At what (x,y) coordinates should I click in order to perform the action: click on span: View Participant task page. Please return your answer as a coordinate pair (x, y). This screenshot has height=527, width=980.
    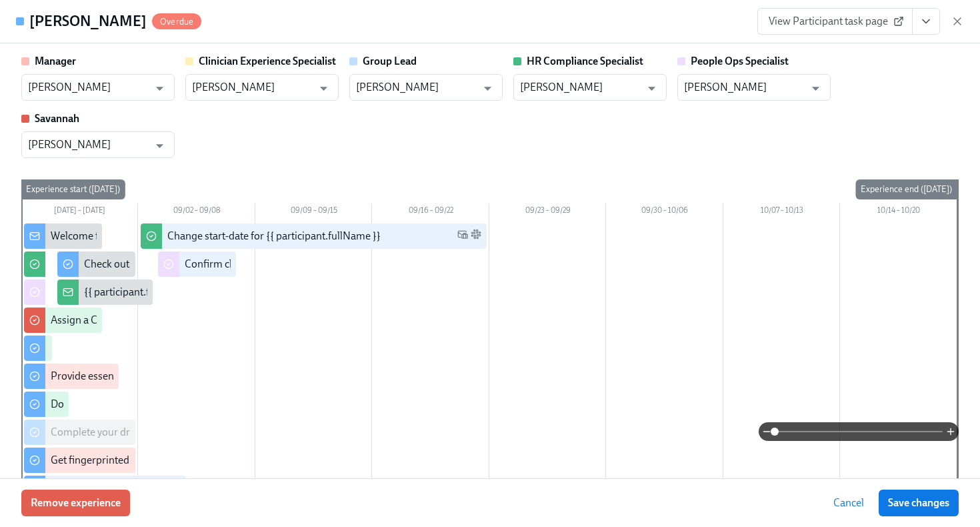
    Looking at the image, I should click on (835, 22).